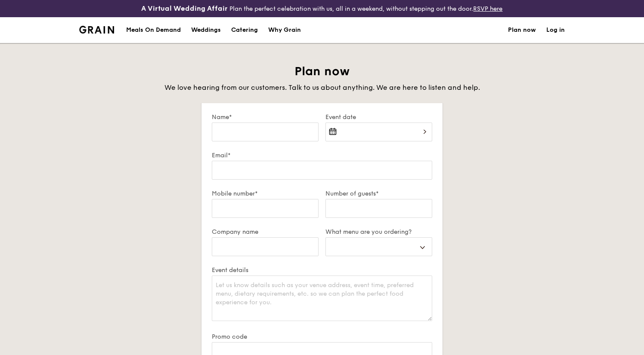  I want to click on a: Meals On Demand, so click(153, 30).